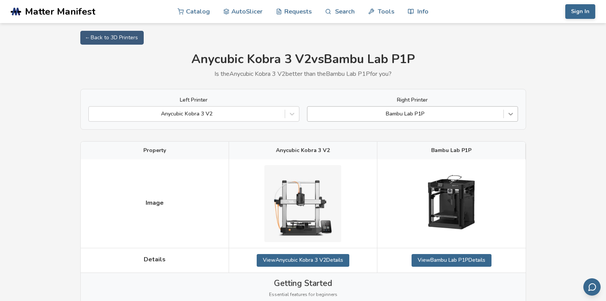 Image resolution: width=606 pixels, height=301 pixels. Describe the element at coordinates (155, 150) in the screenshot. I see `span: Property` at that location.